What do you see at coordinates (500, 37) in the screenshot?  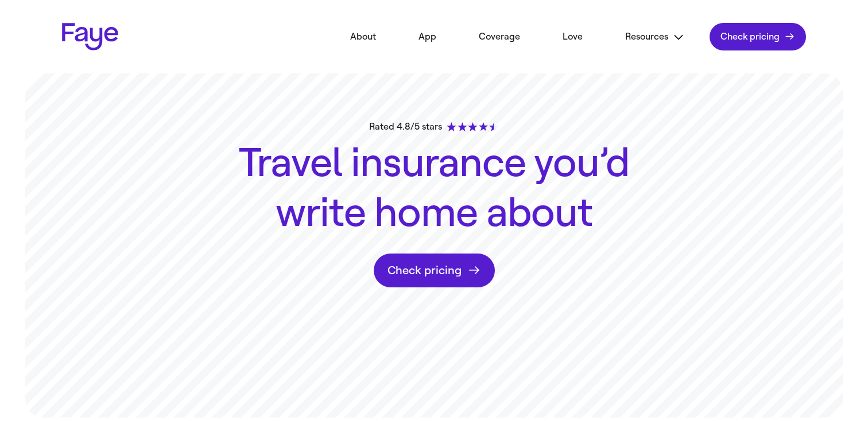 I see `a: Coverage` at bounding box center [500, 37].